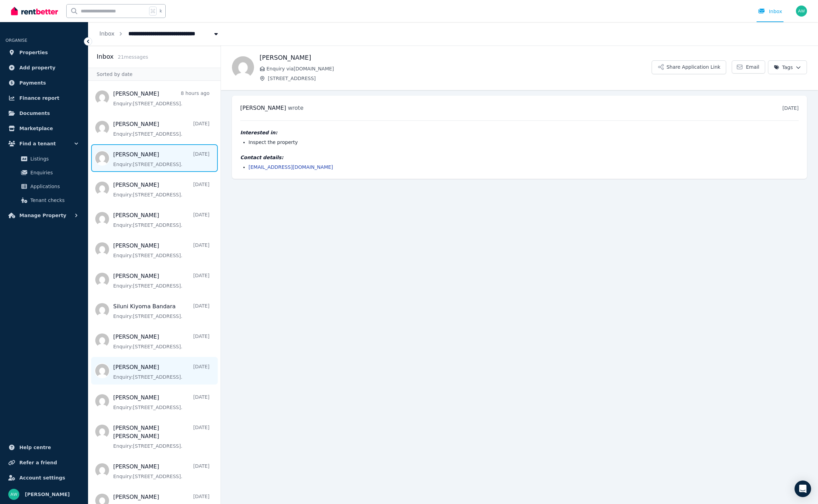  What do you see at coordinates (753, 67) in the screenshot?
I see `span: Email` at bounding box center [753, 67].